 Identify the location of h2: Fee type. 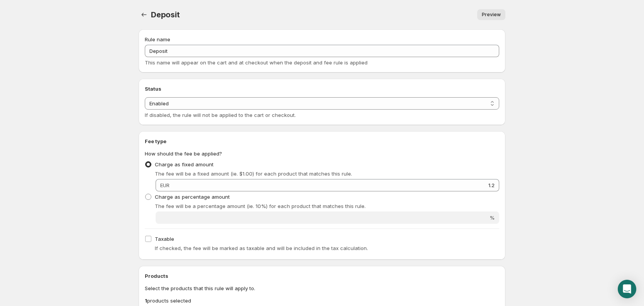
(322, 141).